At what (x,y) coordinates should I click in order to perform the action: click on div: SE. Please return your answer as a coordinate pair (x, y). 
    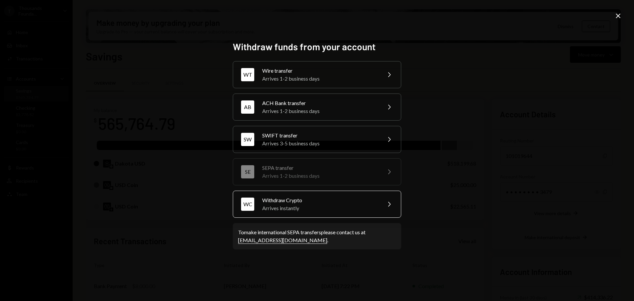
    Looking at the image, I should click on (248, 172).